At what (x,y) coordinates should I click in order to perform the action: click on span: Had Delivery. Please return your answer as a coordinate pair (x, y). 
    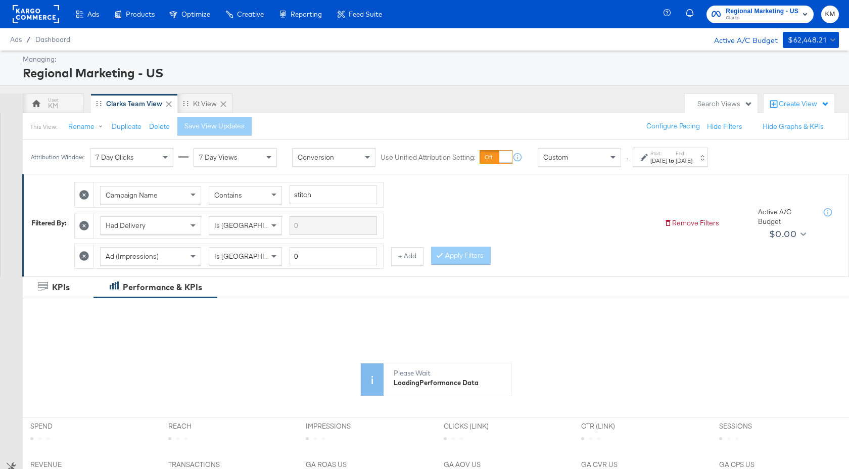
    Looking at the image, I should click on (125, 225).